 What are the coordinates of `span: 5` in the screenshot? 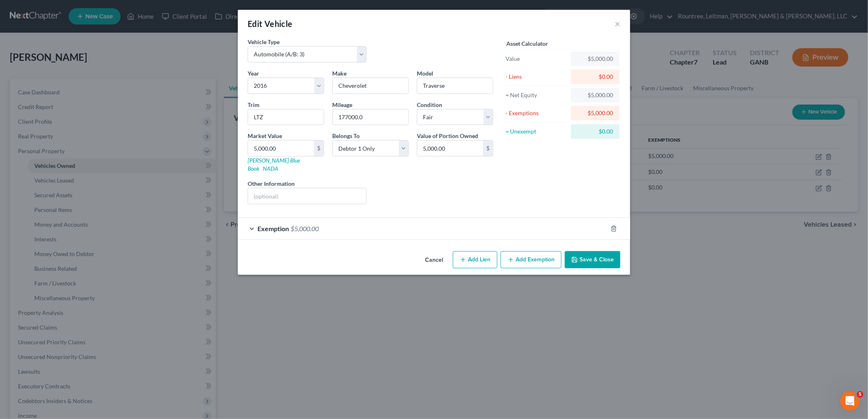 It's located at (860, 395).